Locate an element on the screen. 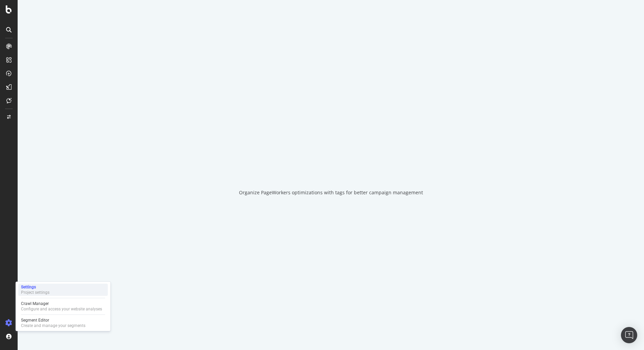 Image resolution: width=644 pixels, height=350 pixels. div: Settings is located at coordinates (35, 287).